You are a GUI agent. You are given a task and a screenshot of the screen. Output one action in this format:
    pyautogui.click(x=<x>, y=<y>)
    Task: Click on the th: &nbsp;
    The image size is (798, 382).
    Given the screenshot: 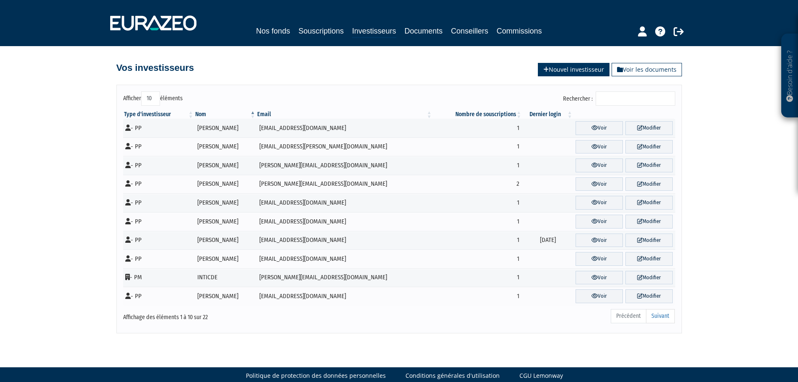 What is the action you would take?
    pyautogui.click(x=624, y=114)
    